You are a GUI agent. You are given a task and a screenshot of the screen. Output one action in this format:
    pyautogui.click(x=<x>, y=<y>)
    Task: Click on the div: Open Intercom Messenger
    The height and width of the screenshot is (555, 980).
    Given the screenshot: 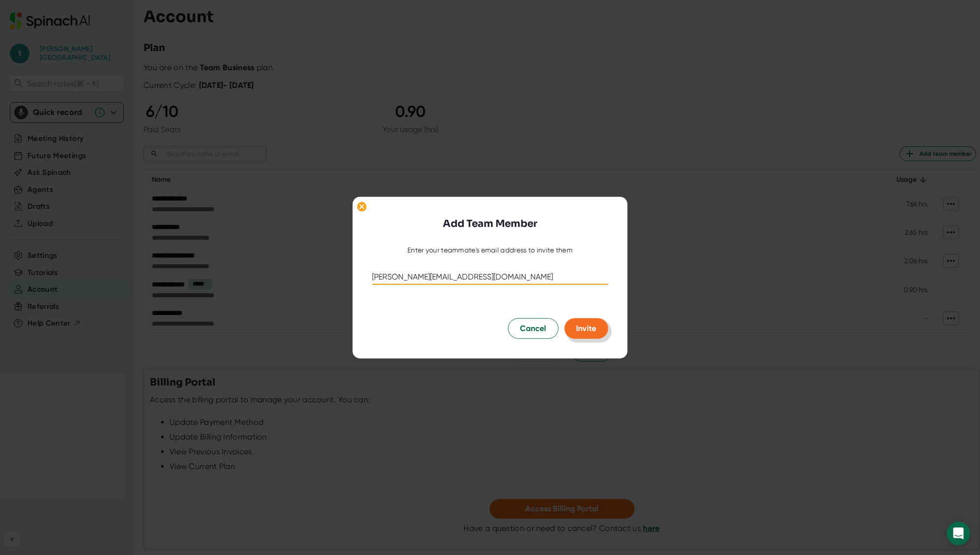 What is the action you would take?
    pyautogui.click(x=959, y=534)
    